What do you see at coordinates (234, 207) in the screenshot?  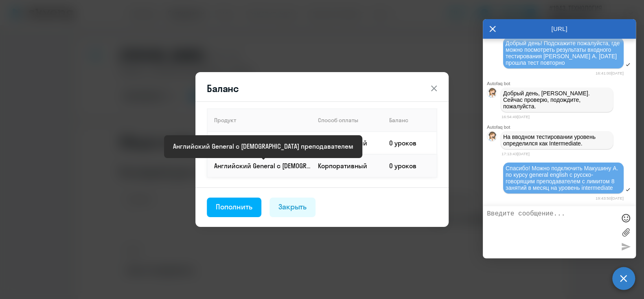 I see `div: Пополнить` at bounding box center [234, 207].